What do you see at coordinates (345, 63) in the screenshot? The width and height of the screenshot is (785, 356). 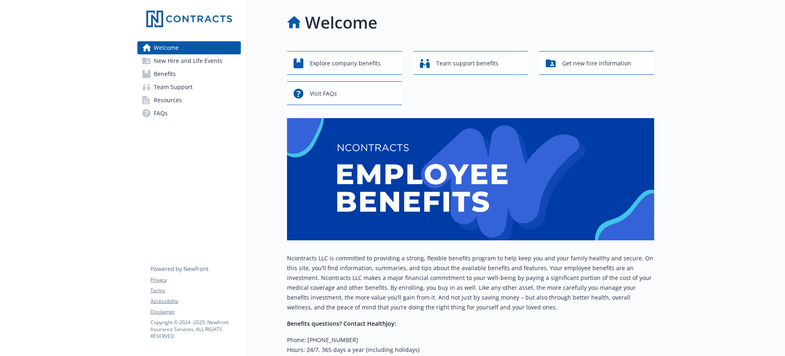 I see `span: Explore company benefits` at bounding box center [345, 63].